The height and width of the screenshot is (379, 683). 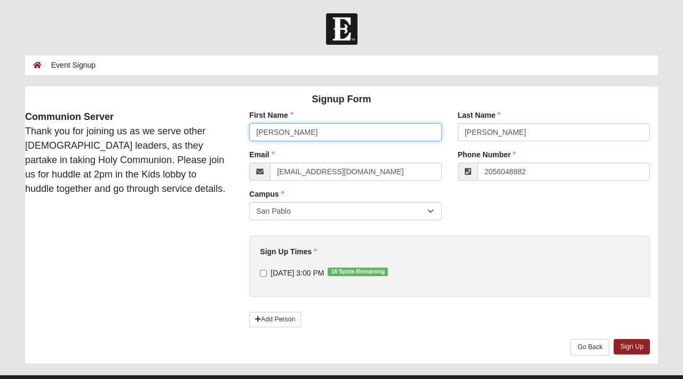 What do you see at coordinates (487, 155) in the screenshot?
I see `label: Phone Number` at bounding box center [487, 155].